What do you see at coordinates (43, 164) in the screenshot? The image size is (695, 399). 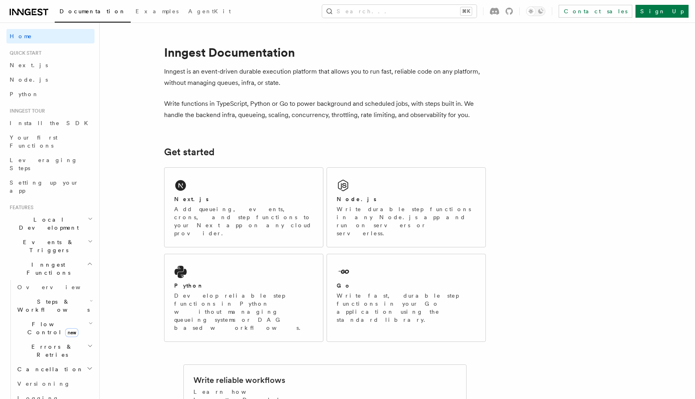 I see `span: Leveraging Steps` at bounding box center [43, 164].